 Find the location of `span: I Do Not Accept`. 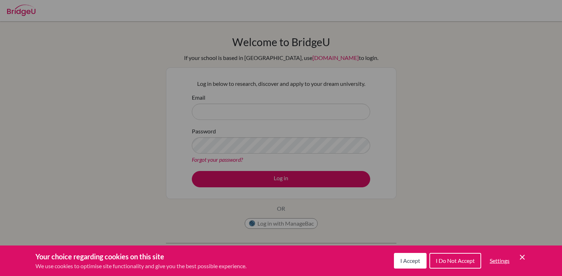

span: I Do Not Accept is located at coordinates (456, 260).